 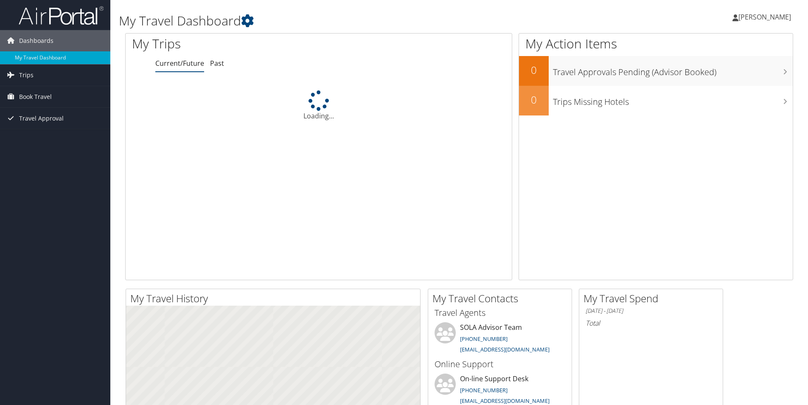 What do you see at coordinates (26, 75) in the screenshot?
I see `span: Trips` at bounding box center [26, 75].